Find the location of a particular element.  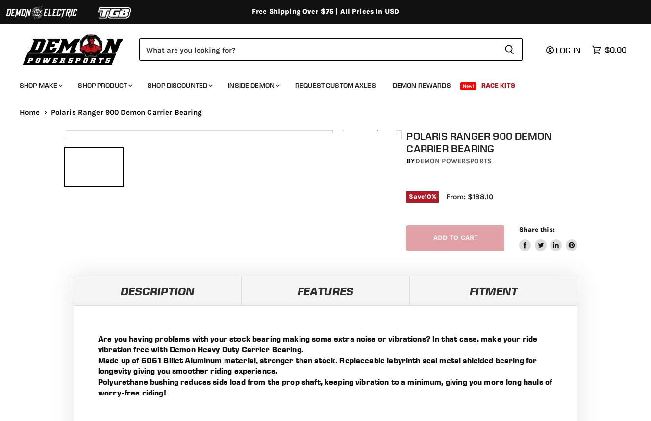

form: Product is located at coordinates (331, 50).